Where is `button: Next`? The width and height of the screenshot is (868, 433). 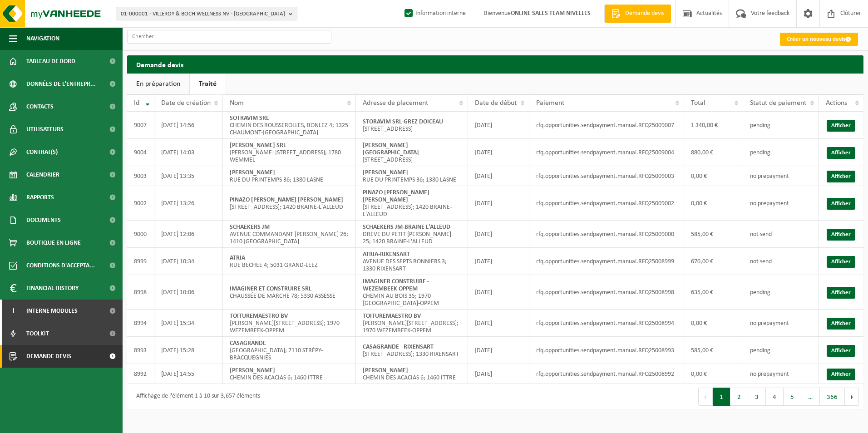 button: Next is located at coordinates (852, 397).